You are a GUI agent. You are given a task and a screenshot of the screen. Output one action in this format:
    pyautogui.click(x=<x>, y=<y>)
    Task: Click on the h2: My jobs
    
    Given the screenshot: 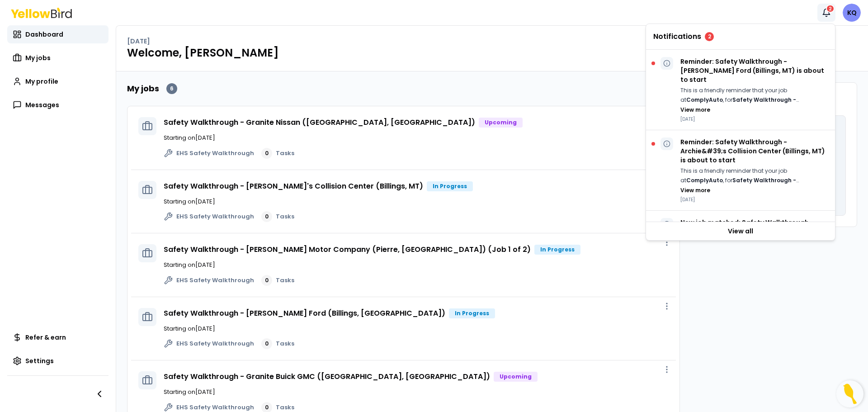 What is the action you would take?
    pyautogui.click(x=143, y=88)
    